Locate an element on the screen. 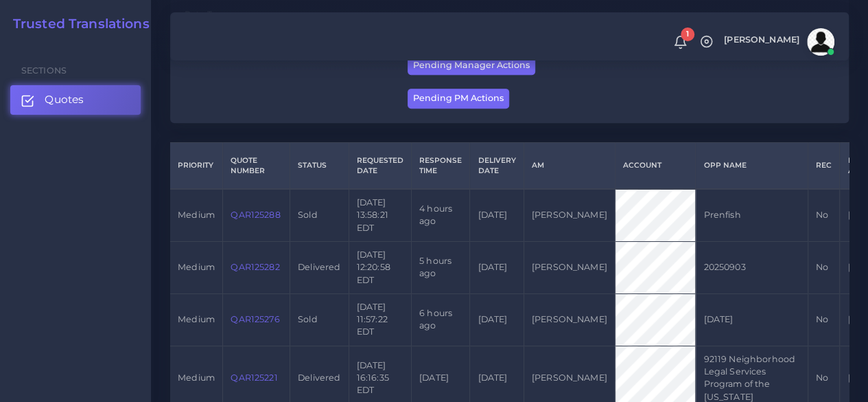  td: Prenfish is located at coordinates (752, 215).